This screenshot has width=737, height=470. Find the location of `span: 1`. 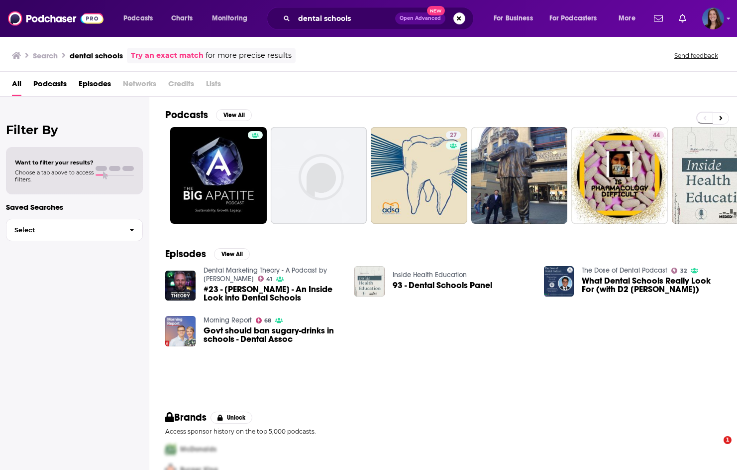

span: 1 is located at coordinates (728, 440).